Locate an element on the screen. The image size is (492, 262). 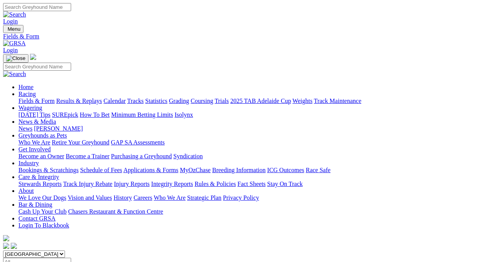
a: Greyhounds as Pets is located at coordinates (43, 135).